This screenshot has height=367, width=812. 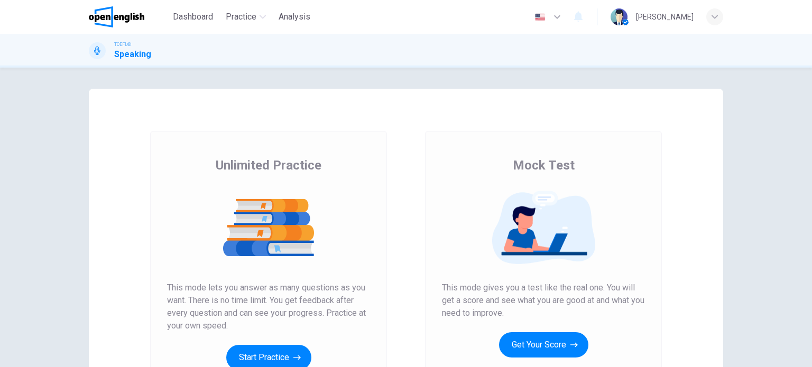 What do you see at coordinates (268, 165) in the screenshot?
I see `span: Unlimited Practice` at bounding box center [268, 165].